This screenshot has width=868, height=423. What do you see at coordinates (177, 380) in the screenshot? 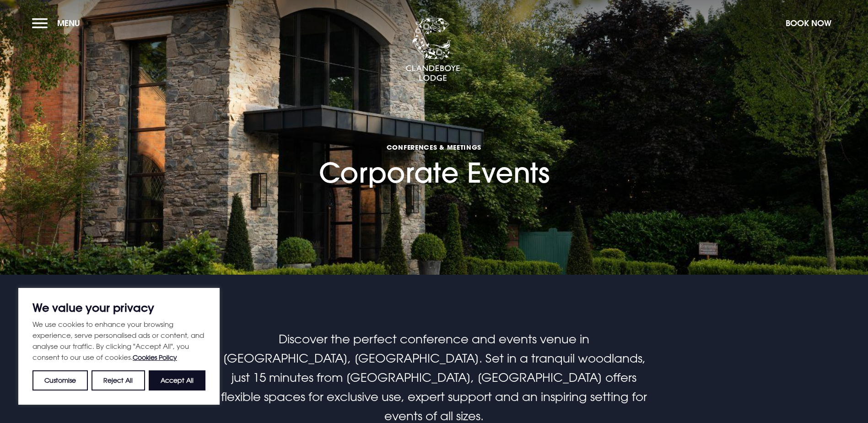
I see `button: Accept All` at bounding box center [177, 380].